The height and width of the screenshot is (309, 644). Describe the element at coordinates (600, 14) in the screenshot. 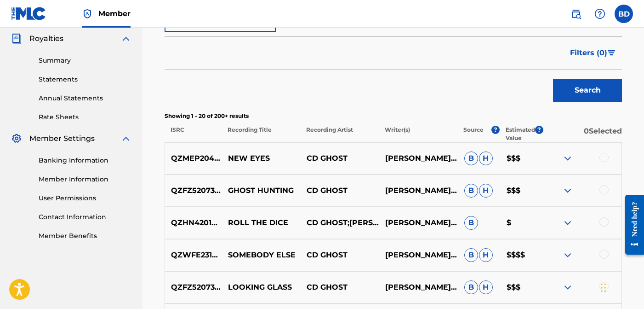

I see `img: help` at that location.